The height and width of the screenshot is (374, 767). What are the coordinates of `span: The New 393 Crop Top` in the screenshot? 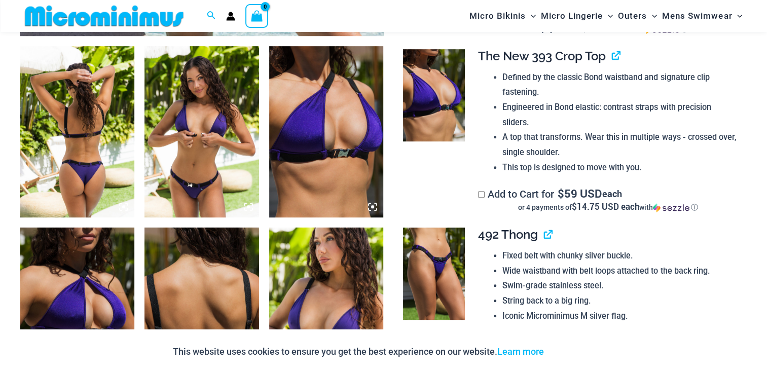 It's located at (542, 56).